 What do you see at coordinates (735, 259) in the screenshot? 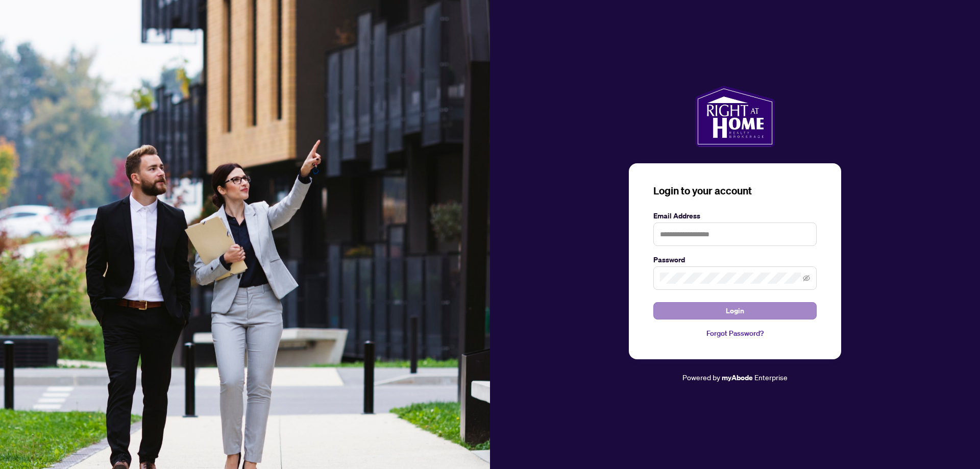
I see `label: Password` at bounding box center [735, 259].